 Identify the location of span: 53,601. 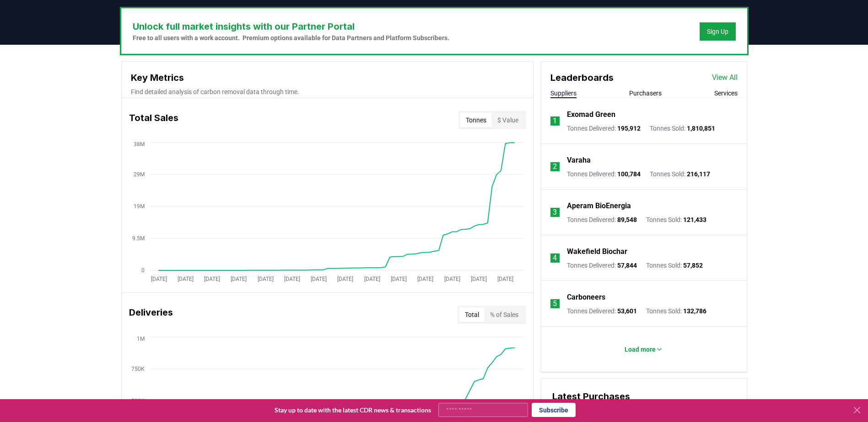
(627, 311).